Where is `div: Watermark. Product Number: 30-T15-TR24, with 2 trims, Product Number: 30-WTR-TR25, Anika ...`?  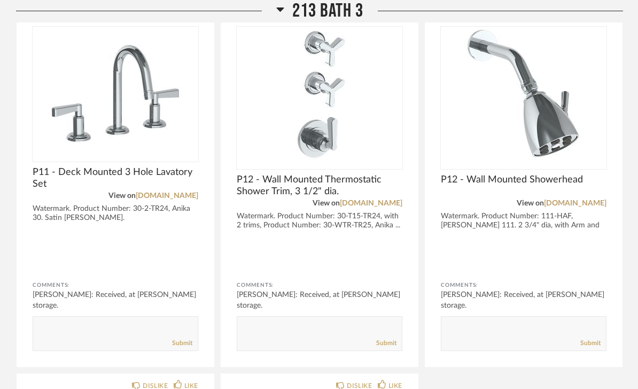
div: Watermark. Product Number: 30-T15-TR24, with 2 trims, Product Number: 30-WTR-TR25, Anika ... is located at coordinates (320, 221).